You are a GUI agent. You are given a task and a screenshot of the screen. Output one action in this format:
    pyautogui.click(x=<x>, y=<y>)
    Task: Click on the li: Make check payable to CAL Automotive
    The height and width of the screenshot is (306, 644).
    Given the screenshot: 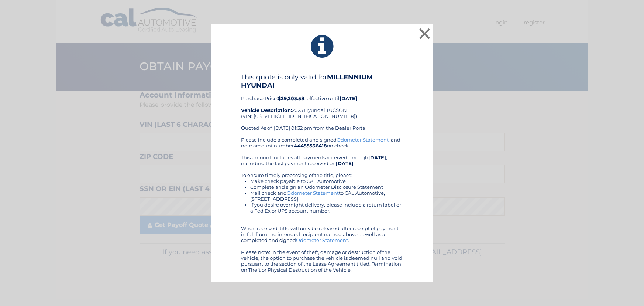 What is the action you would take?
    pyautogui.click(x=327, y=181)
    